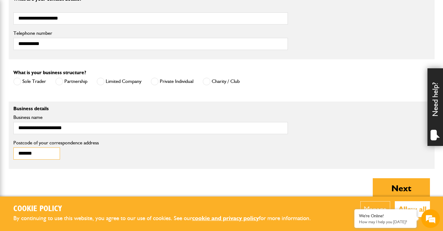  What do you see at coordinates (401, 188) in the screenshot?
I see `button: Next` at bounding box center [401, 188].